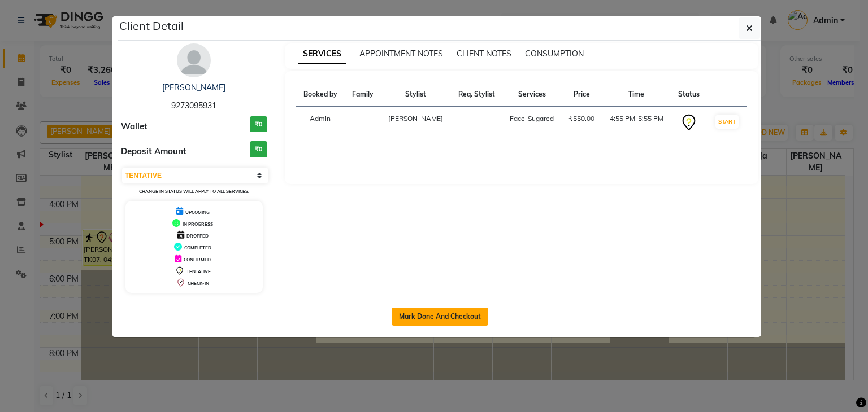  Describe the element at coordinates (198, 283) in the screenshot. I see `span: CHECK-IN` at that location.